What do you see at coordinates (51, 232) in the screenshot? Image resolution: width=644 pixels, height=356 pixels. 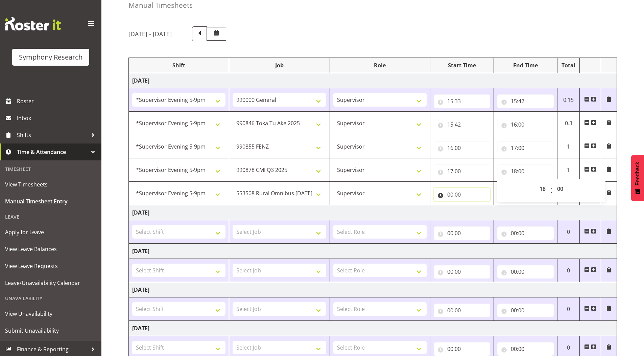 I see `a: Apply for Leave` at bounding box center [51, 232].